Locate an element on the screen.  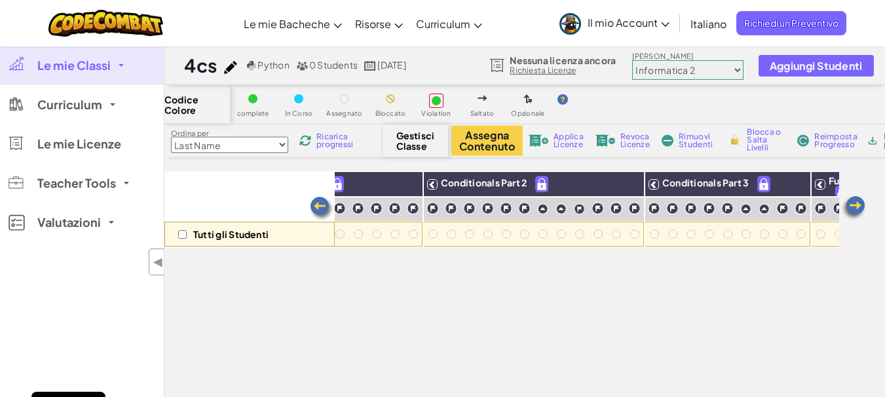
span: Python is located at coordinates (273, 65).